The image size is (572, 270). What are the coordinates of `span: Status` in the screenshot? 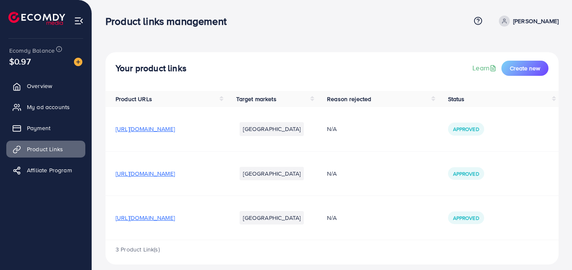 It's located at (457, 99).